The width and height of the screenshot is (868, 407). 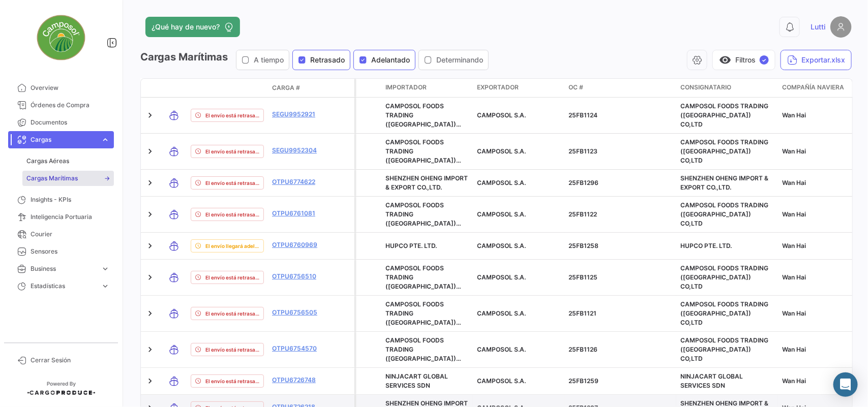 What do you see at coordinates (298, 88) in the screenshot?
I see `datatable-header-cell: Carga #` at bounding box center [298, 88].